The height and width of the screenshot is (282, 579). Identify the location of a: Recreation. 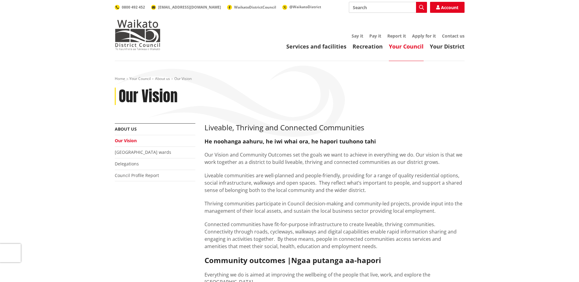
(367, 46).